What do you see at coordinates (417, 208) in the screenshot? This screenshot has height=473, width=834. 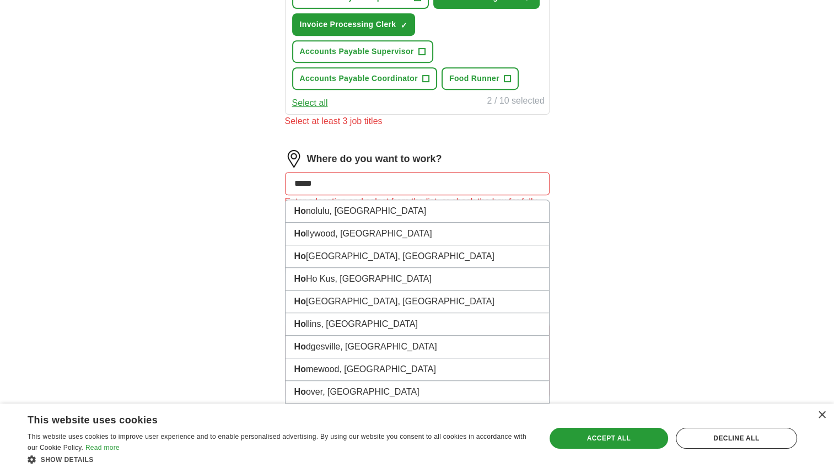 I see `div: Enter a location and select from the list, or check the box for fully remote roles` at bounding box center [417, 208].